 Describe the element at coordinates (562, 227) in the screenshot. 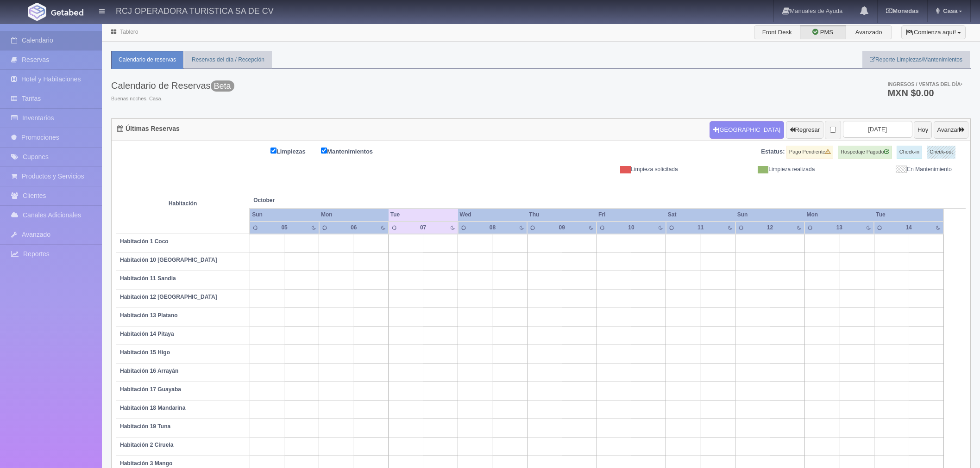

I see `div: 09` at that location.